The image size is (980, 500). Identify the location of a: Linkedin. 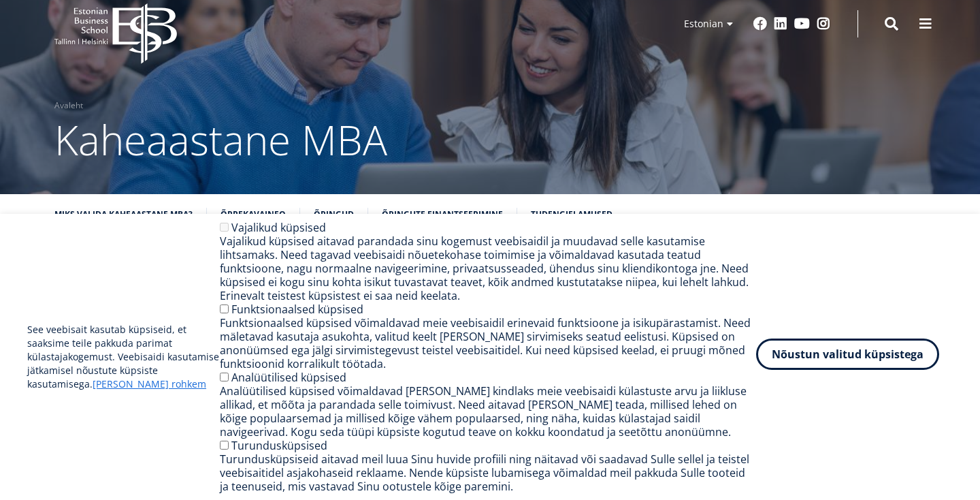
(781, 24).